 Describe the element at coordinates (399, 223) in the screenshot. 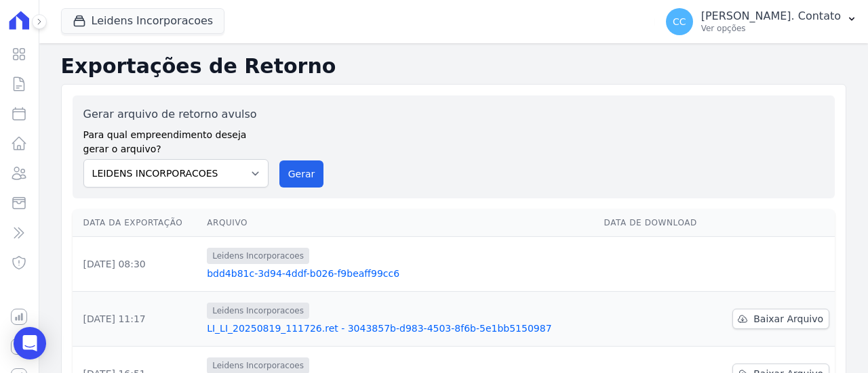

I see `th: Arquivo` at that location.